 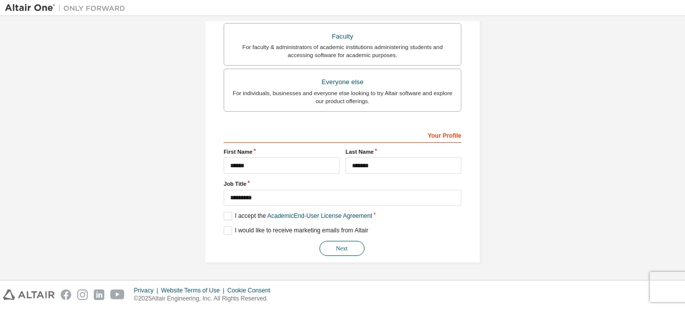 I want to click on div: For individuals, businesses and everyone else looking to try Altair software and explore our prod..., so click(x=343, y=97).